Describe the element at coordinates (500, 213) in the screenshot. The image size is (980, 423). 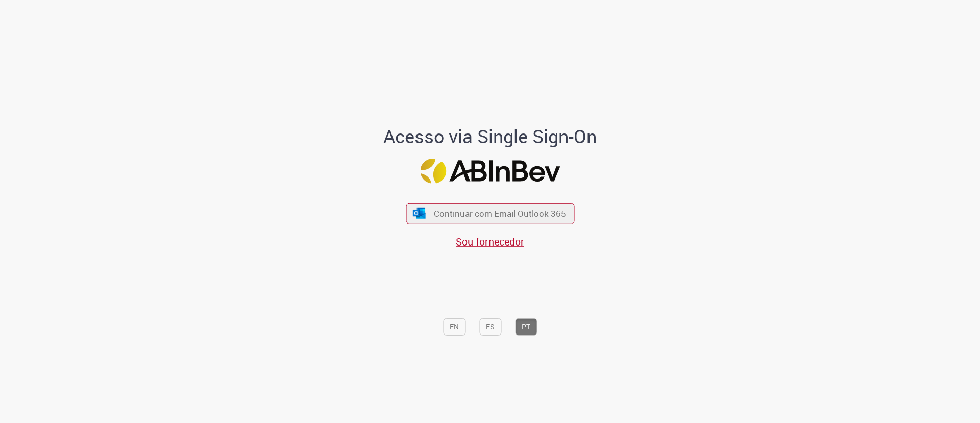
I see `span: Continuar com Email Outlook 365` at that location.